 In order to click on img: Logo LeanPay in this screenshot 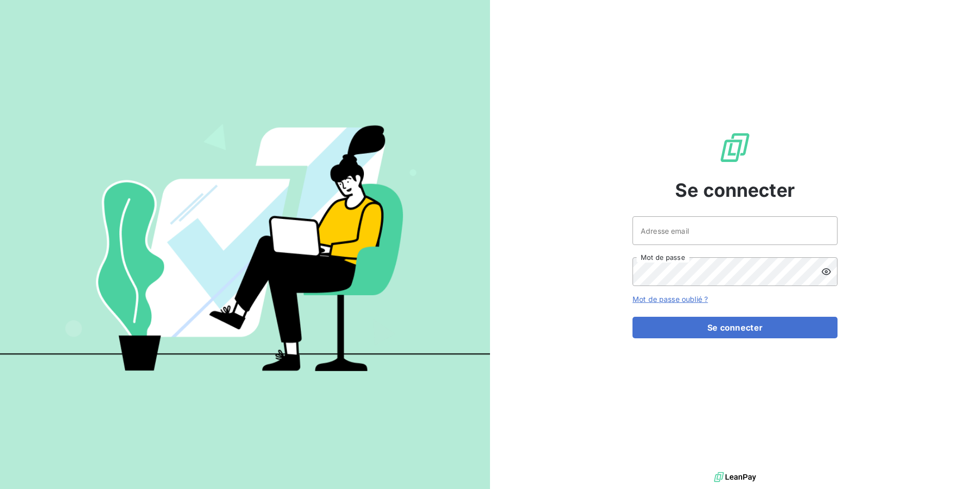, I will do `click(735, 148)`.